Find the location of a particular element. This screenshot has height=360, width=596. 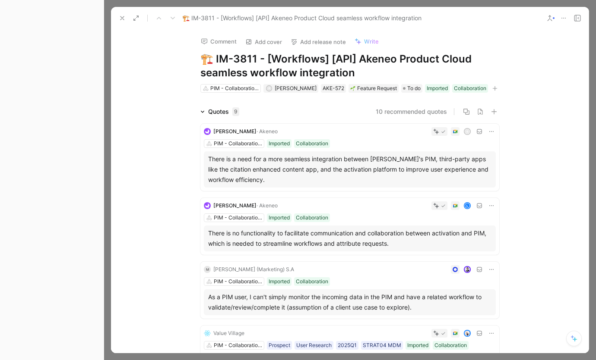

div: There is no functionality to facilitate communication and collaboration between activation and PI... is located at coordinates (350, 239).